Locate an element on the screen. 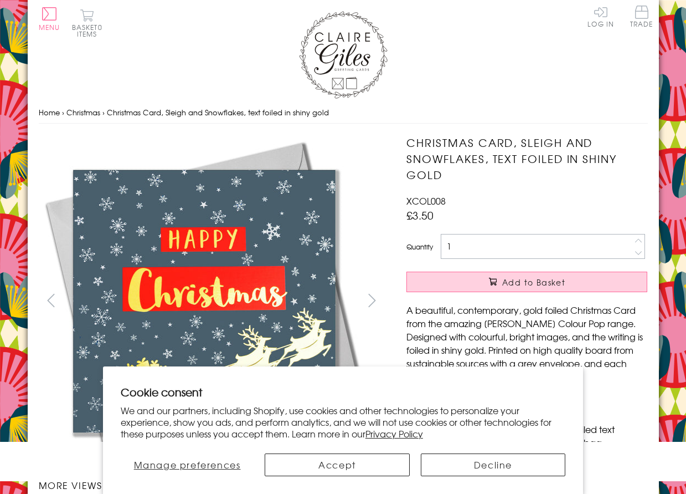 This screenshot has height=494, width=686. span: XCOL008 is located at coordinates (426, 201).